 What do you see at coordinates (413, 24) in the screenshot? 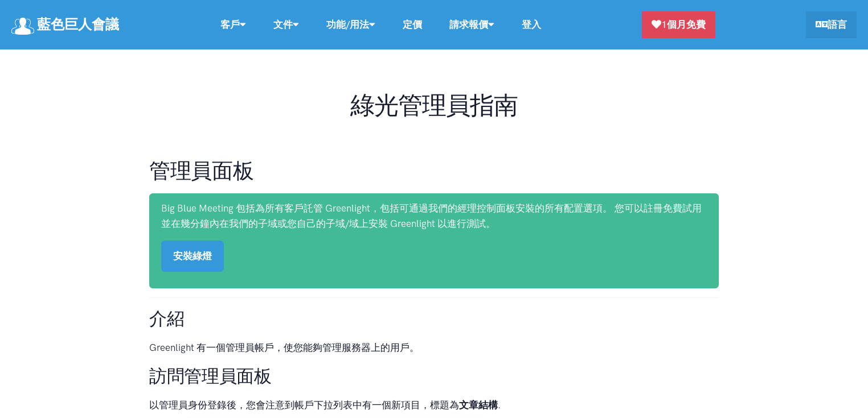
I see `a: 定價` at bounding box center [413, 24].